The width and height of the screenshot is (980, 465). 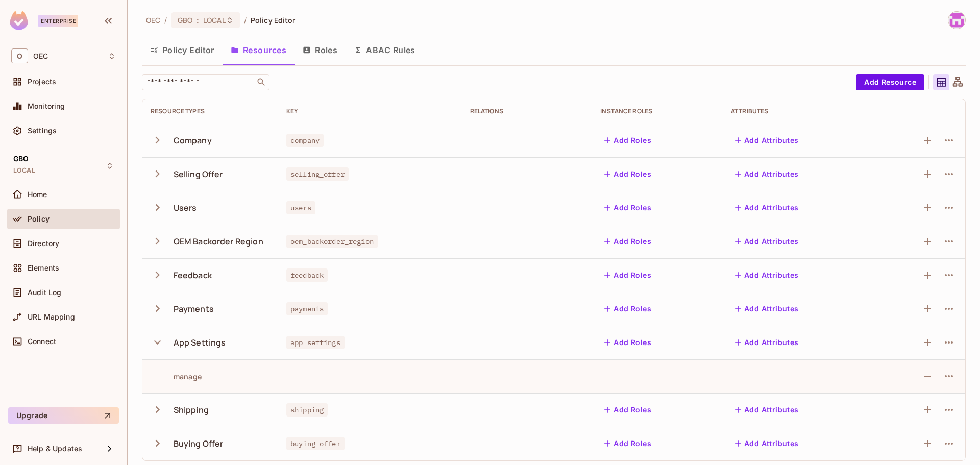 What do you see at coordinates (798, 111) in the screenshot?
I see `div: Attributes` at bounding box center [798, 111].